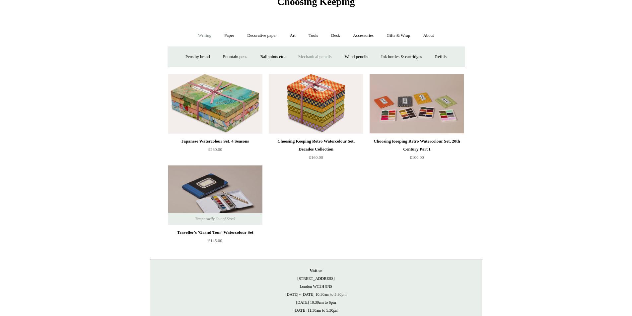 The height and width of the screenshot is (316, 632). Describe the element at coordinates (315, 57) in the screenshot. I see `a: Mechanical pencils` at that location.